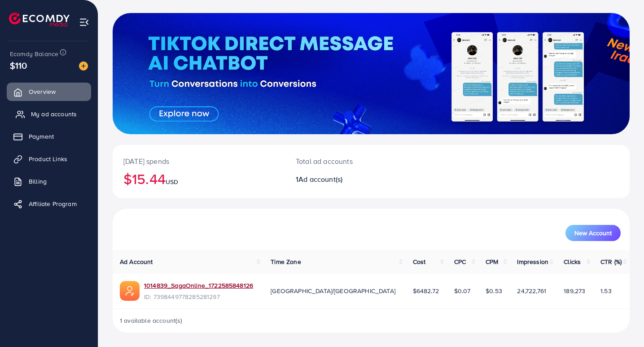 The height and width of the screenshot is (347, 644). I want to click on span: Impression, so click(532, 262).